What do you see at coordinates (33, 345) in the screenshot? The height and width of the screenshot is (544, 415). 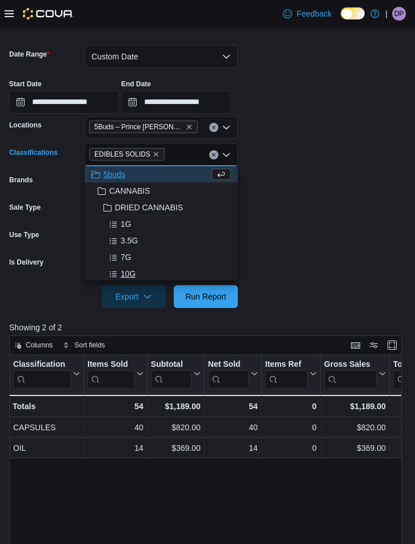 I see `button: Columns` at bounding box center [33, 345].